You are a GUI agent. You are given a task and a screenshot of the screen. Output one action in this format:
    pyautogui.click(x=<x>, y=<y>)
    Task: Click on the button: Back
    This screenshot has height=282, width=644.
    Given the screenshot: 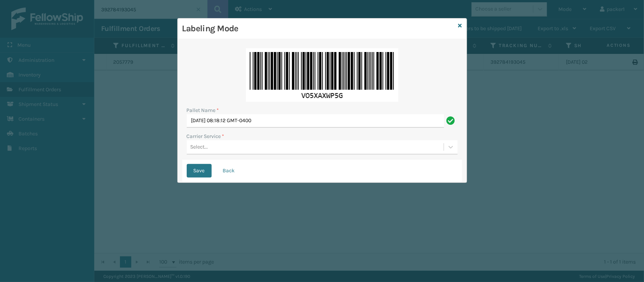 What is the action you would take?
    pyautogui.click(x=229, y=171)
    